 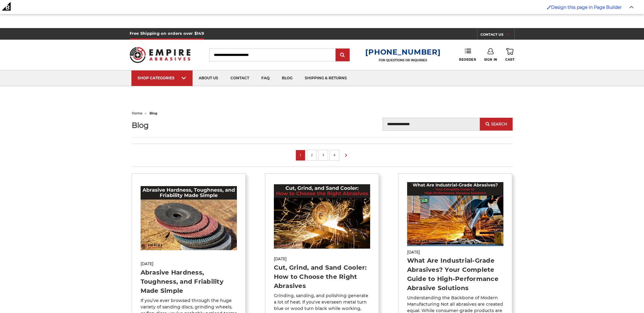 What do you see at coordinates (452, 274) in the screenshot?
I see `a: What Are Industrial-Grade Abrasives? Your Complete Guide to High-Performance Abrasive Solutions` at bounding box center [452, 274].